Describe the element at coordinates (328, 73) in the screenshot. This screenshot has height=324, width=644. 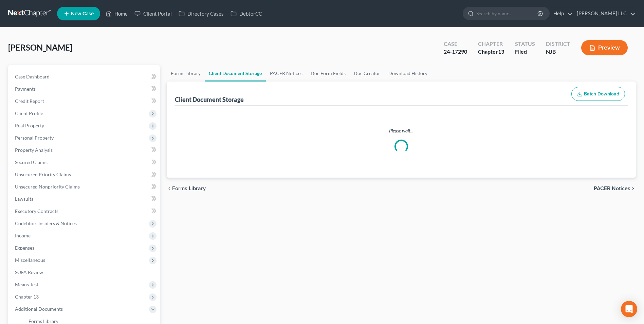
I see `a: Doc Form Fields` at that location.